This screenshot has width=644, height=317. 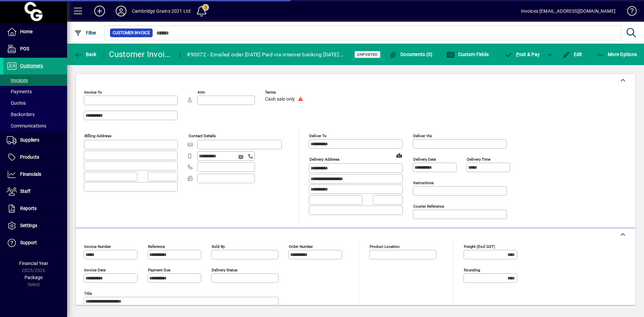 What do you see at coordinates (25, 191) in the screenshot?
I see `span: Staff` at bounding box center [25, 191].